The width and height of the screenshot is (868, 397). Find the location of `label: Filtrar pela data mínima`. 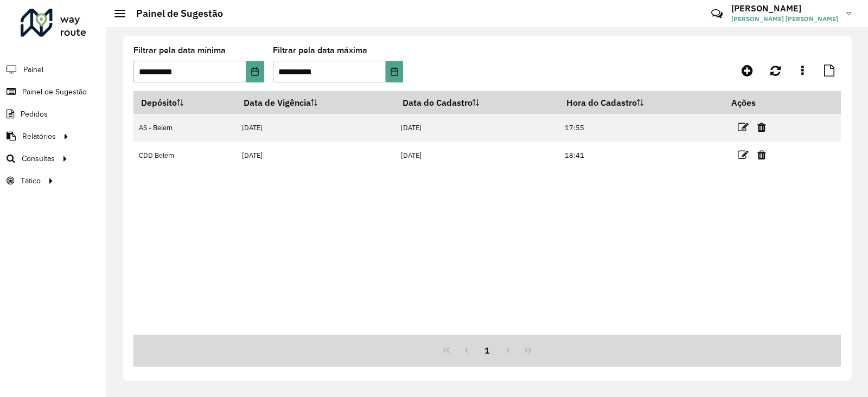

label: Filtrar pela data mínima is located at coordinates (179, 51).